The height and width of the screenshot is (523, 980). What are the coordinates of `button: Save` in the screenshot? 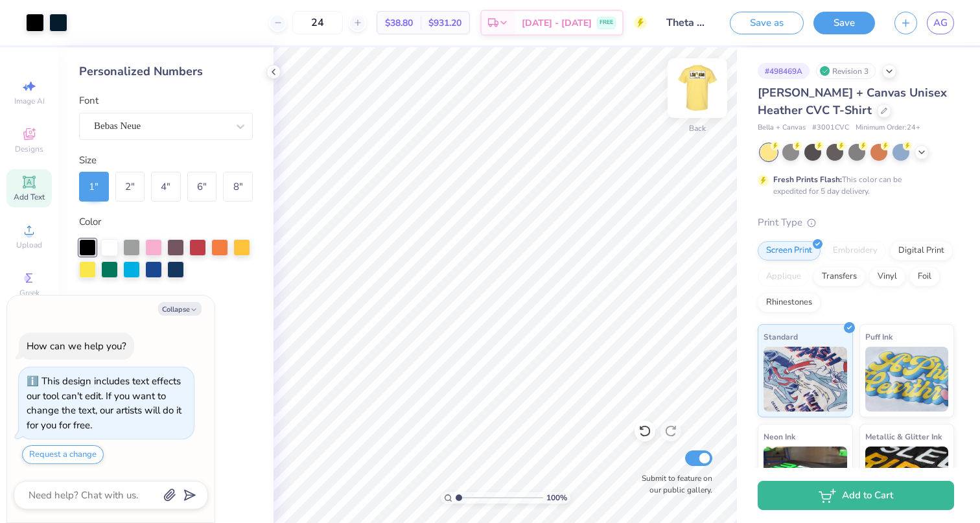 It's located at (844, 22).